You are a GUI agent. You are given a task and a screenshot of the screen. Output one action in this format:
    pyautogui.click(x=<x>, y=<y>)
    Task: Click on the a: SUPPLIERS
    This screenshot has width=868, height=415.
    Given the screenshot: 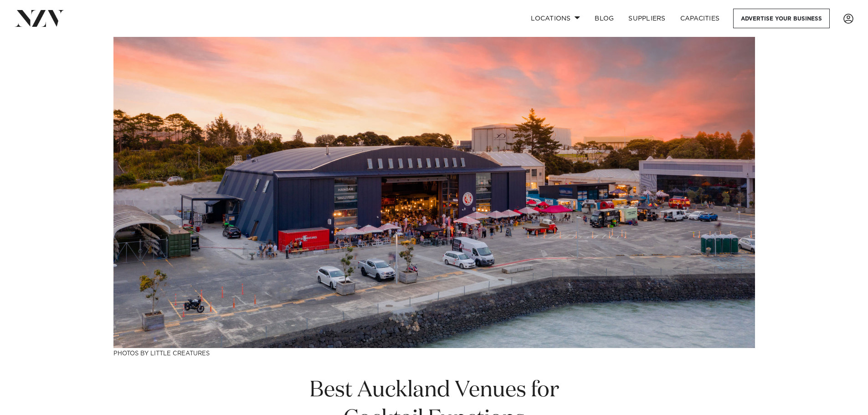 What is the action you would take?
    pyautogui.click(x=646, y=18)
    